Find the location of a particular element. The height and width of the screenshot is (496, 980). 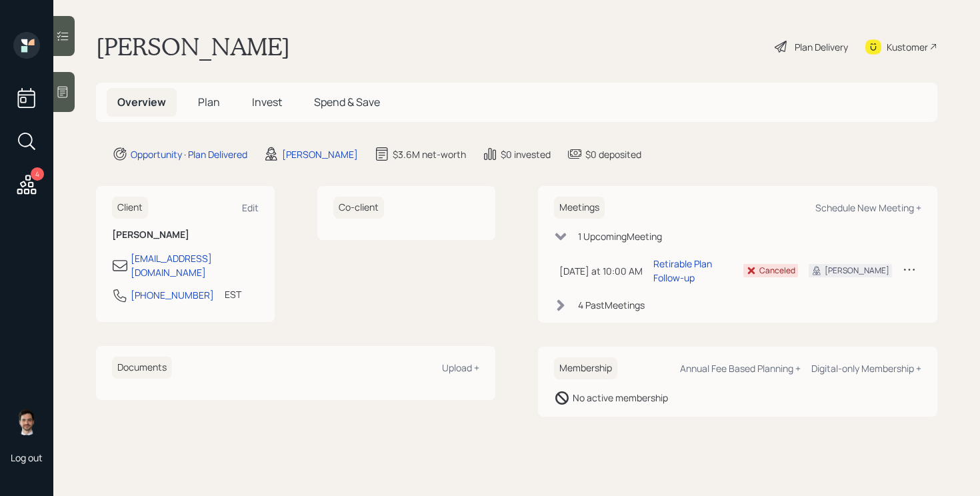

span: Overview is located at coordinates (142, 102).